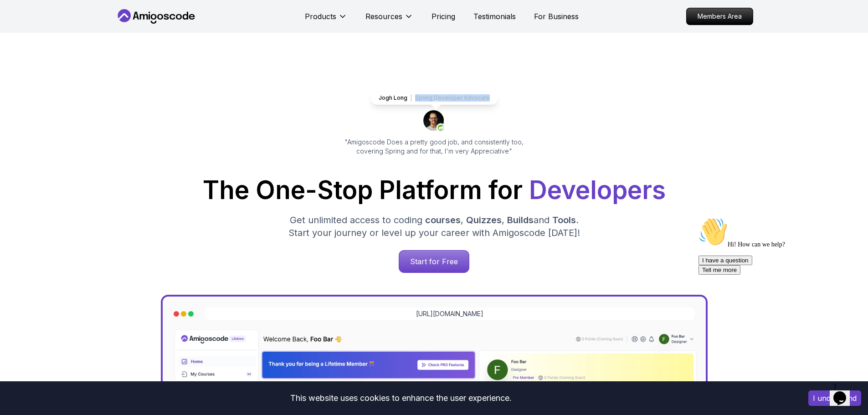 This screenshot has height=415, width=868. Describe the element at coordinates (452, 98) in the screenshot. I see `p: Spring Developer Advocate` at that location.